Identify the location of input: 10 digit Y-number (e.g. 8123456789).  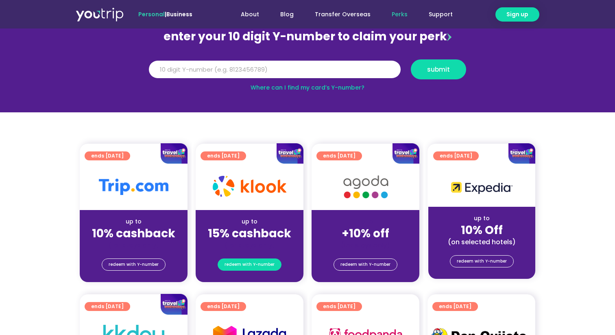
(274, 70).